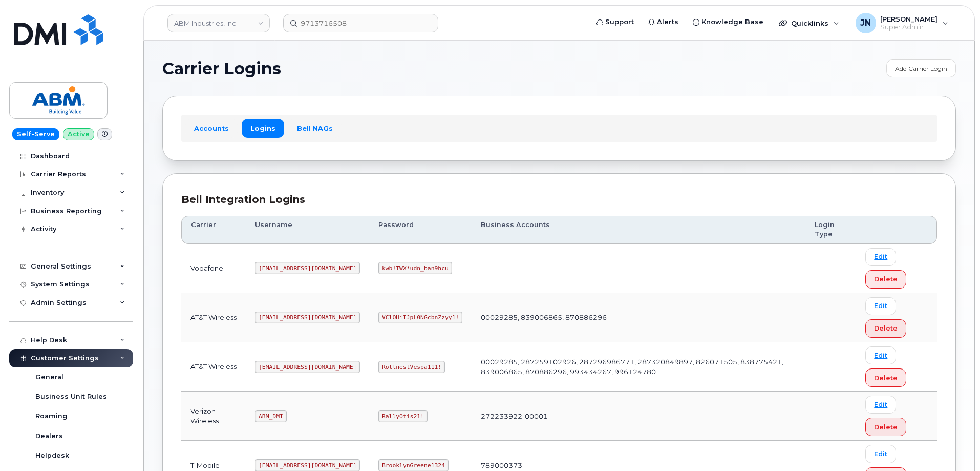  I want to click on td: 00029285, 839006865, 870886296, so click(639, 318).